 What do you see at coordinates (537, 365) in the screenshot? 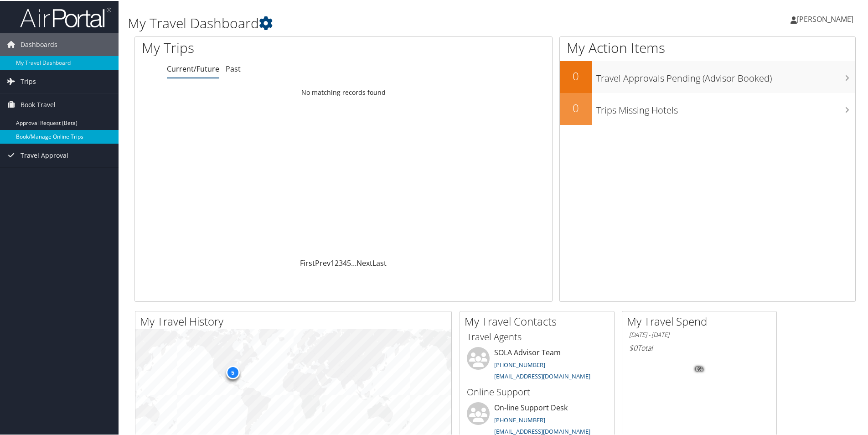
I see `li: SOLA Advisor Team` at bounding box center [537, 365].